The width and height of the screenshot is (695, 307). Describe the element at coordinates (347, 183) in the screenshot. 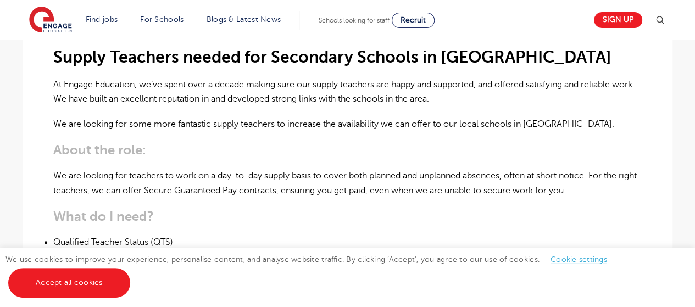

I see `p: We are looking for teachers to work on a day-to-day supply basis to cover both planned and unplan...` at that location.